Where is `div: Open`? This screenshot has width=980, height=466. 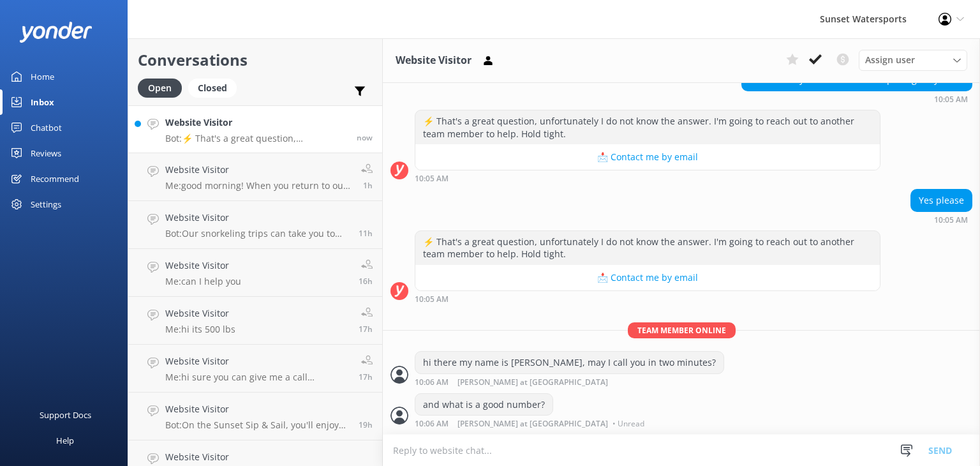 div: Open is located at coordinates (159, 88).